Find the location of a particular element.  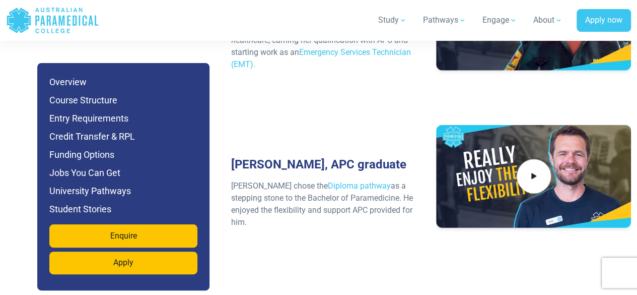

a: About is located at coordinates (548, 20).